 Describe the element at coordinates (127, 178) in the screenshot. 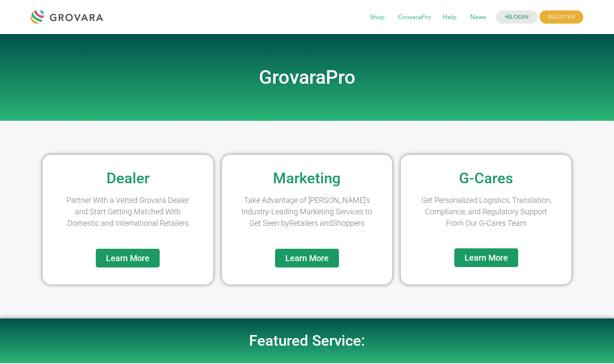

I see `h2: Dealer` at that location.